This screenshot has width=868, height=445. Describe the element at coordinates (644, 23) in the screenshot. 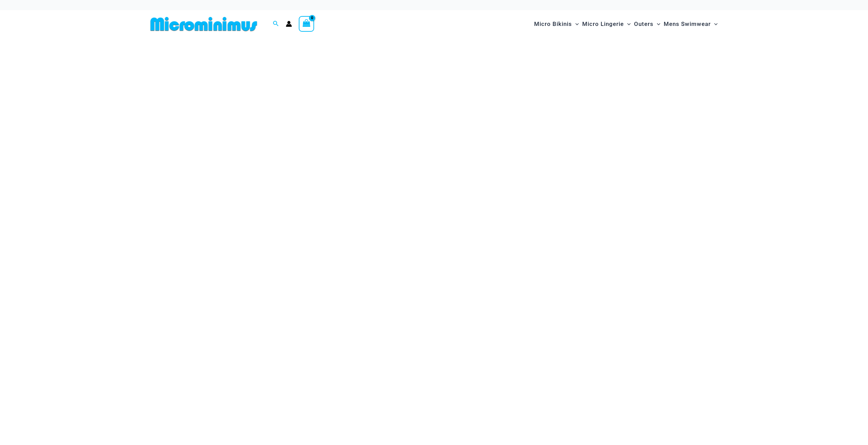

I see `span: Outers` at that location.